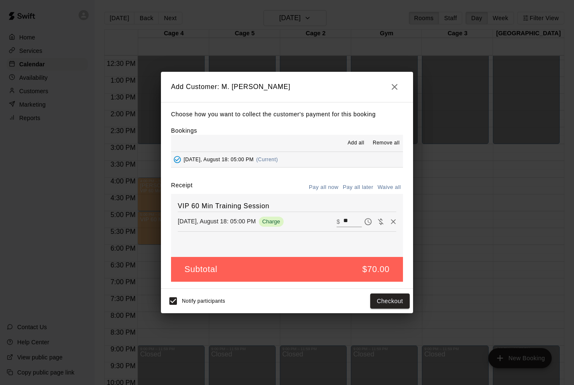 Image resolution: width=574 pixels, height=385 pixels. Describe the element at coordinates (203, 301) in the screenshot. I see `span: Notify participants` at that location.